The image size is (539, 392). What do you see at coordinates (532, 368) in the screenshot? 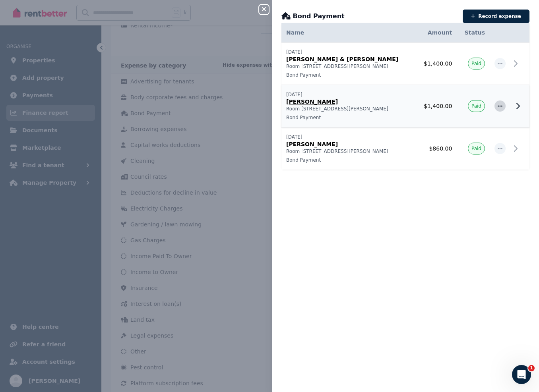
I see `span: 1` at bounding box center [532, 368].